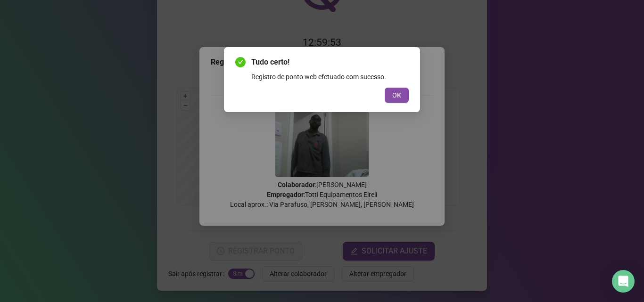 The height and width of the screenshot is (302, 644). Describe the element at coordinates (397, 95) in the screenshot. I see `button: OK` at that location.